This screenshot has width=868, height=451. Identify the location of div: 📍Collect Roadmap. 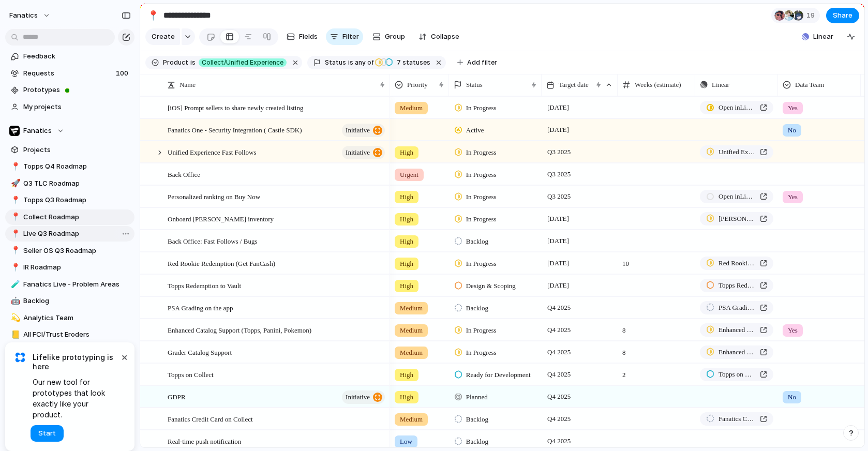
(70, 217).